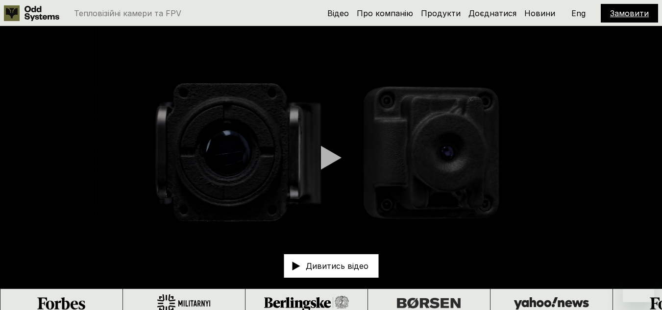  What do you see at coordinates (337, 266) in the screenshot?
I see `p: Дивитись відео` at bounding box center [337, 266].